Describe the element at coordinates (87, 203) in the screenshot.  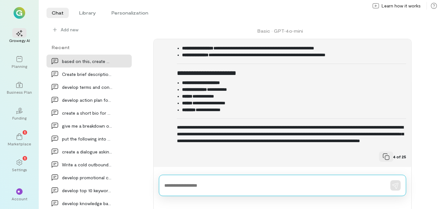
I see `div: develop knowledge base brief description for AI c…` at that location.